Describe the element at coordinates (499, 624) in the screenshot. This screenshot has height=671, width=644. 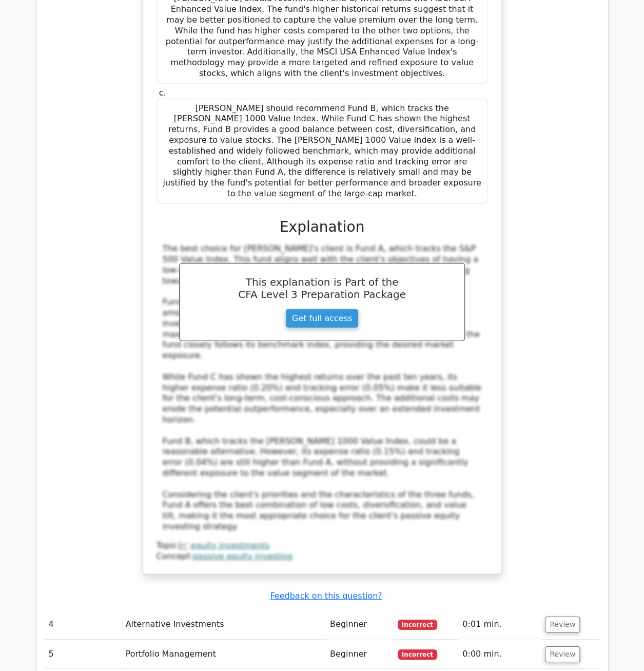
I see `td: 0:01 min.` at that location.